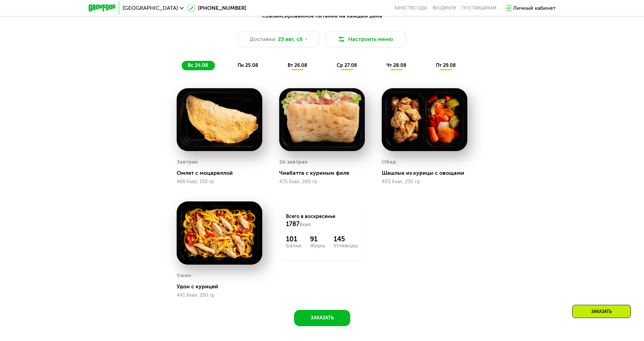 The width and height of the screenshot is (644, 341). Describe the element at coordinates (263, 39) in the screenshot. I see `span: Доставка:` at that location.